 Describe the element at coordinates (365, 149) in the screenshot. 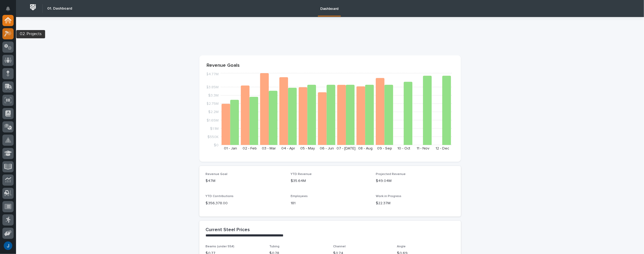

I see `text: 08 - Aug` at that location.